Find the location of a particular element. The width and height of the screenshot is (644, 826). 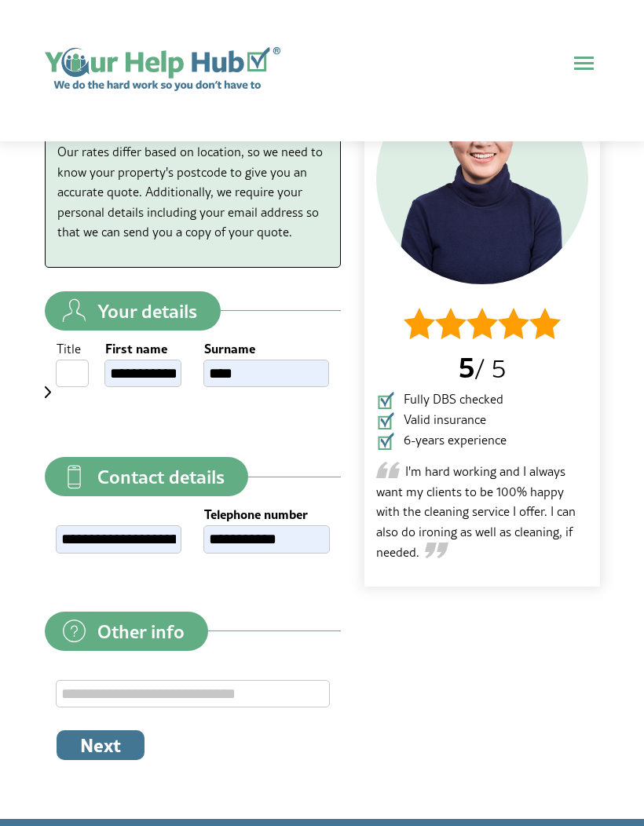

span: Other info is located at coordinates (141, 631).